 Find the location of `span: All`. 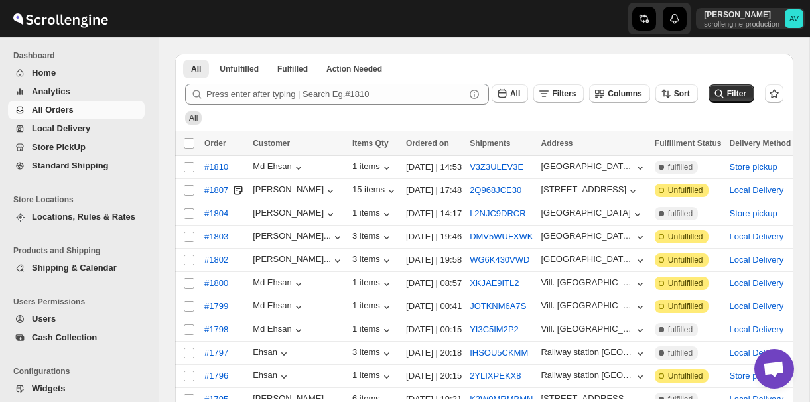

span: All is located at coordinates (196, 69).